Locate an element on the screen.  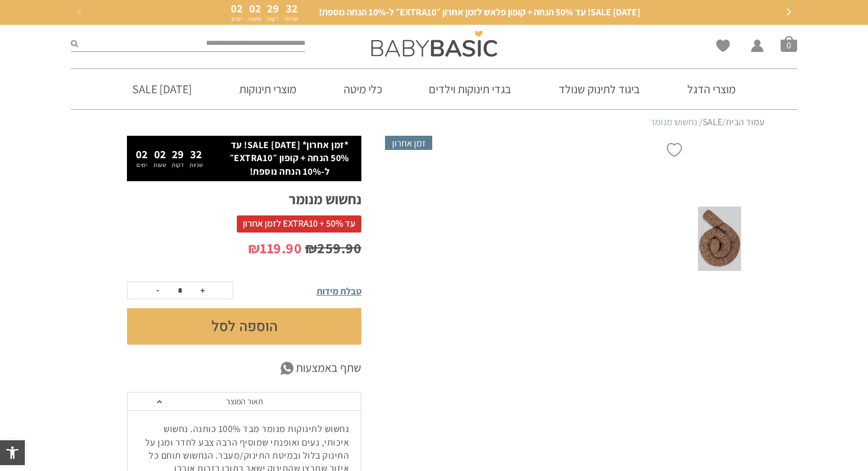
a: בגדי תינוקות וילדים is located at coordinates (470, 89).